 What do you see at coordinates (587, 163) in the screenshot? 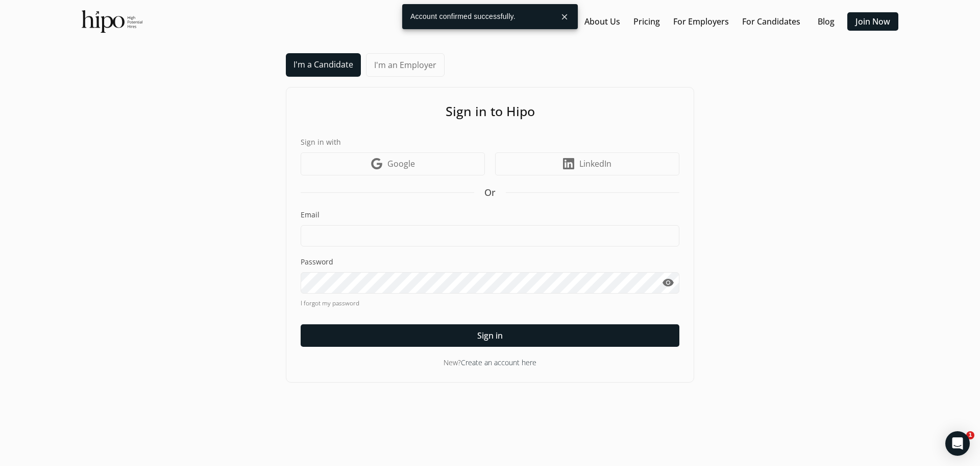
I see `a: LinkedIn` at bounding box center [587, 163].